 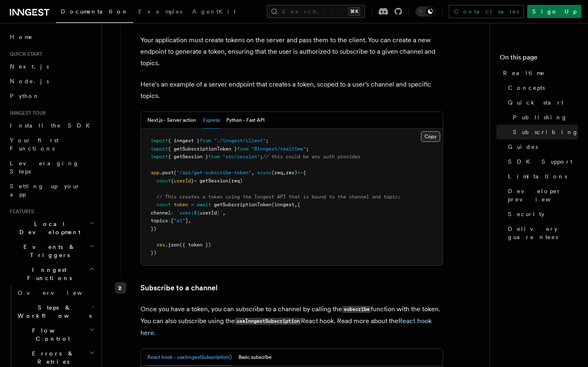 What do you see at coordinates (185, 213) in the screenshot?
I see `span: `user:` at bounding box center [185, 213].